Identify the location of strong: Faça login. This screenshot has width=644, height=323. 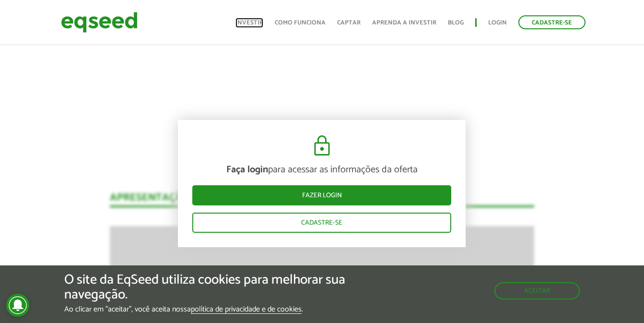
(247, 169).